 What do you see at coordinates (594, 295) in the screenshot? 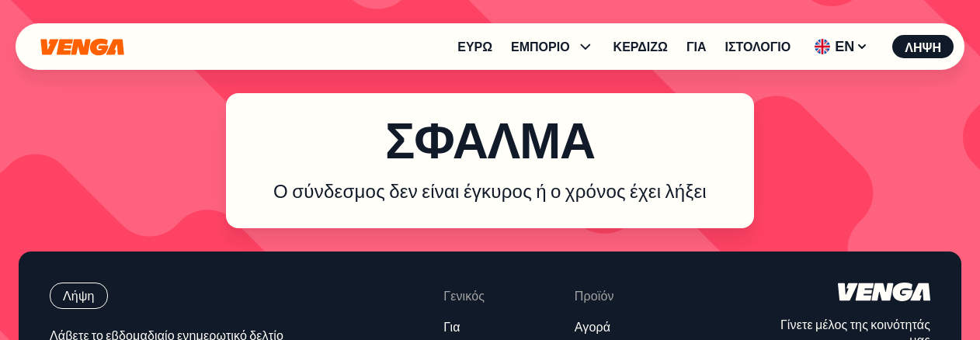
I see `font: Προϊόν` at bounding box center [594, 295].